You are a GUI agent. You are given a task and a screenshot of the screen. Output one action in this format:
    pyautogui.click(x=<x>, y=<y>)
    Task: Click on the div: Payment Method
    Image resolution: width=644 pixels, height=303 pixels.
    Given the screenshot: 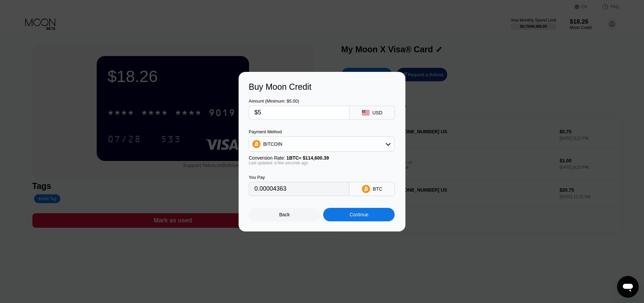 What is the action you would take?
    pyautogui.click(x=321, y=131)
    